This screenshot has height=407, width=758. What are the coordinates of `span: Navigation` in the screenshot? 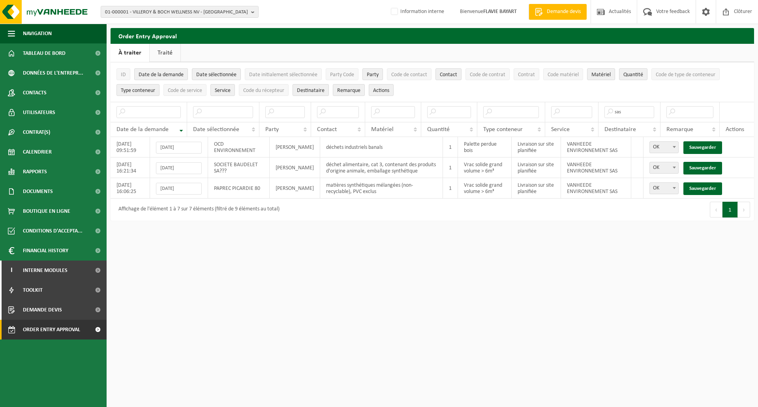 It's located at (37, 34).